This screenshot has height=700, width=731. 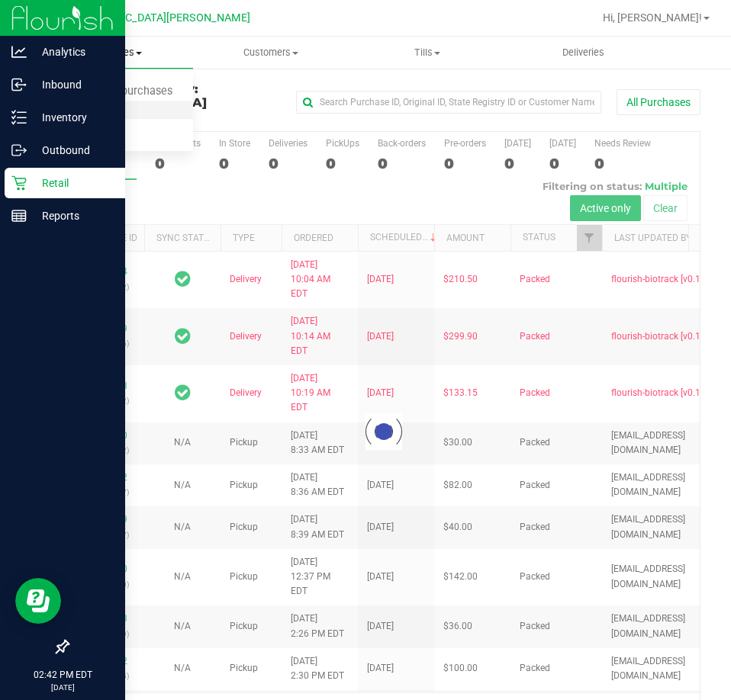 I want to click on inline-svg: Inventory, so click(x=19, y=118).